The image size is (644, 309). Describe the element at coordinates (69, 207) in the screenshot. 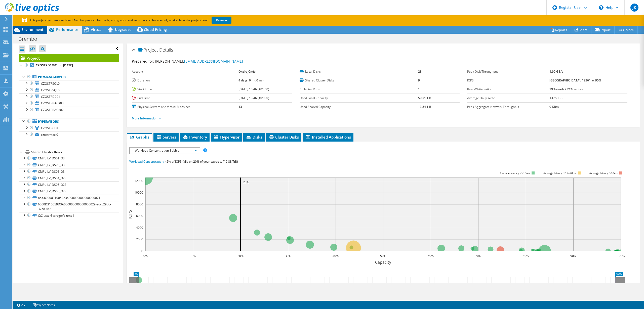

I see `a: 6000D310059D3A000000000000000029-adcc29dc-3758-468` at that location.